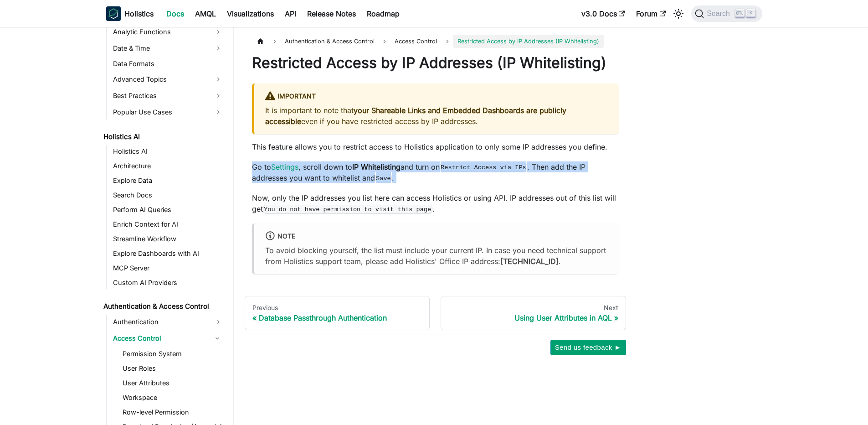  What do you see at coordinates (172, 412) in the screenshot?
I see `a: Row-level Permission` at bounding box center [172, 412].